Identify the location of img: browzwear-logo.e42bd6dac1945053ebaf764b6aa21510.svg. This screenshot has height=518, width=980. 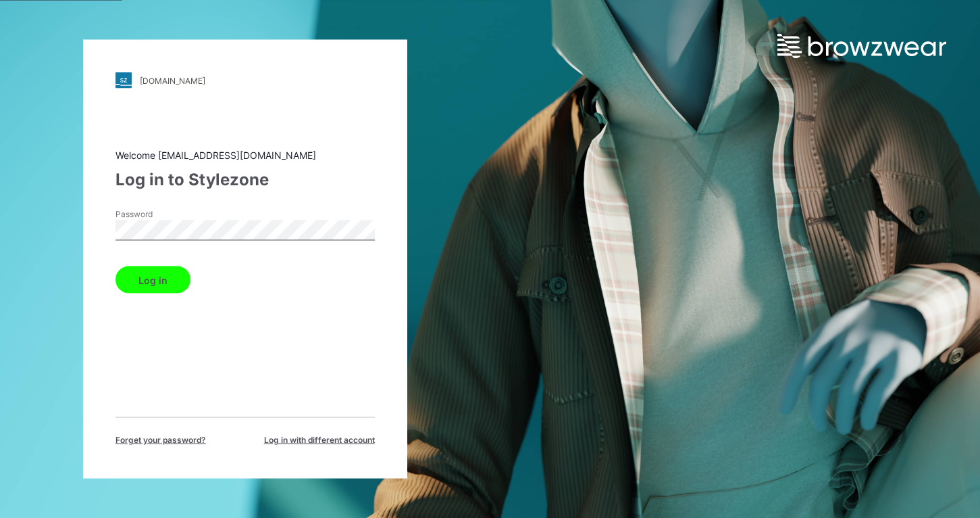
(863, 46).